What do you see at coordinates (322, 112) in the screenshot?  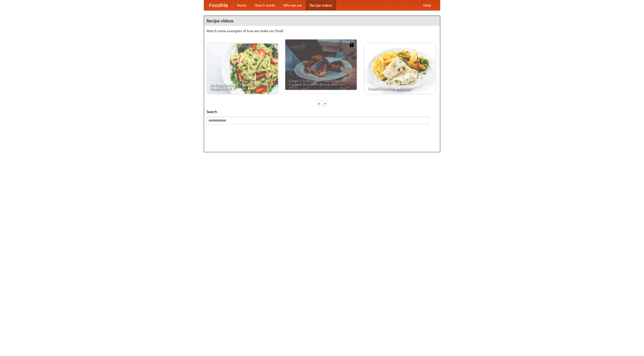 I see `h5: Search` at bounding box center [322, 112].